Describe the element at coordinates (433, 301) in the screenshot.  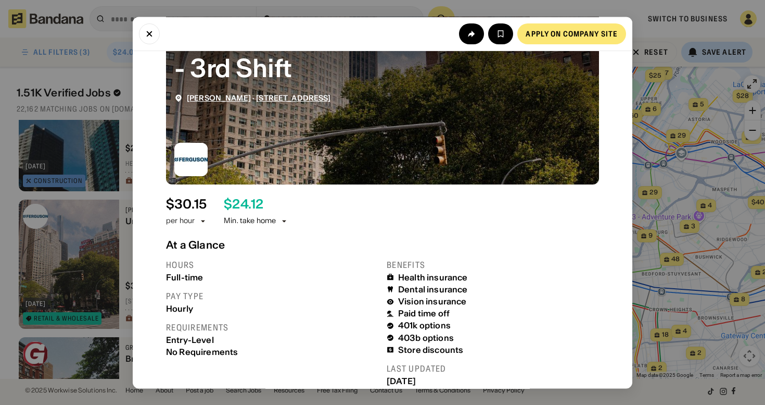
I see `div: Vision insurance` at that location.